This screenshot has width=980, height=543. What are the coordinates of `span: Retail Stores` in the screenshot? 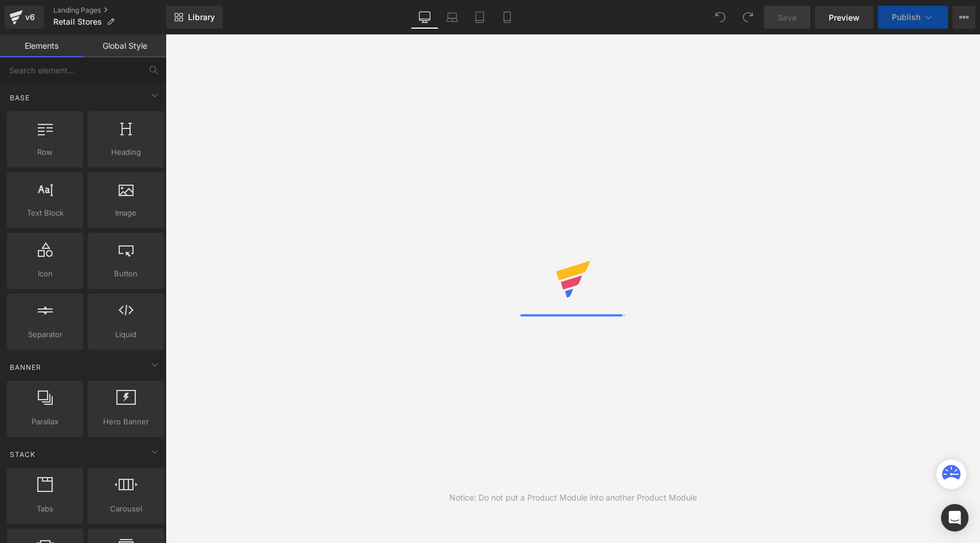 It's located at (78, 21).